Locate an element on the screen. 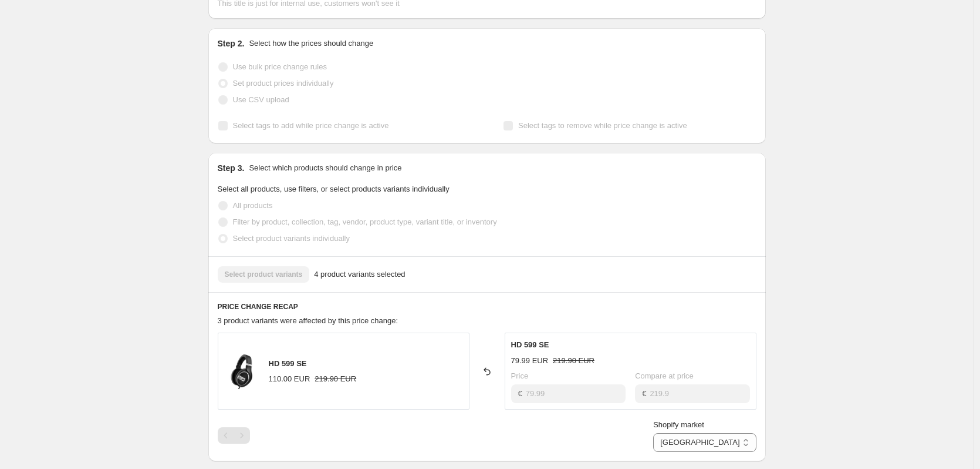  p: Select which products should change in price is located at coordinates (325, 168).